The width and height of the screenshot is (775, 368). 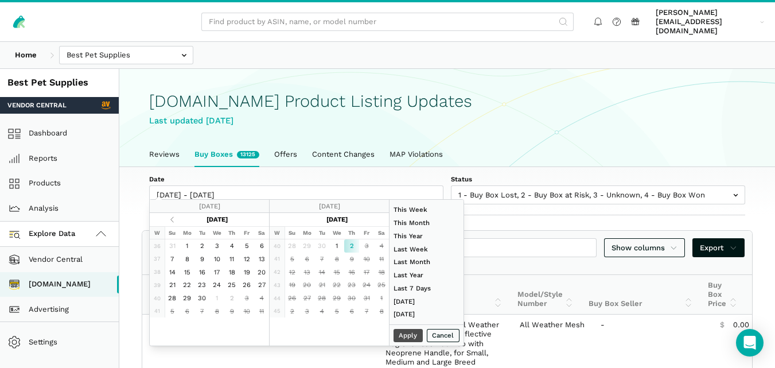 I want to click on td: 1, so click(x=382, y=298).